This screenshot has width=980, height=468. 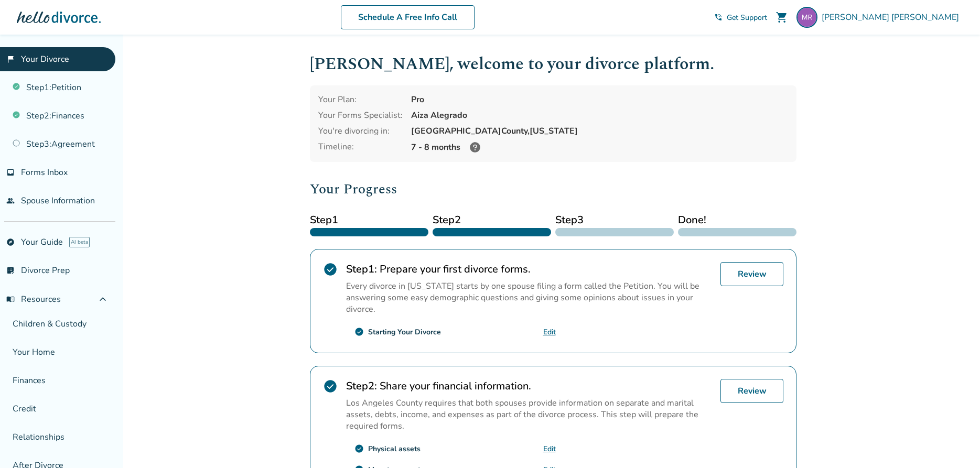 I want to click on h2: Share your financial information., so click(x=529, y=386).